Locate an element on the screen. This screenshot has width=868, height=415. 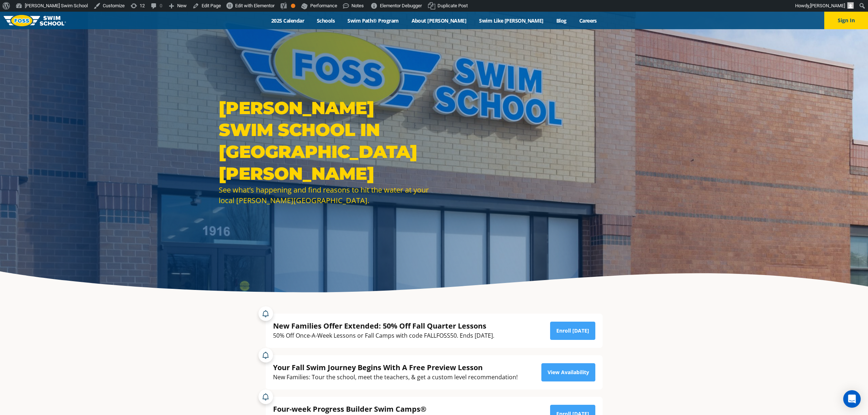
button: Sign In is located at coordinates (846, 20).